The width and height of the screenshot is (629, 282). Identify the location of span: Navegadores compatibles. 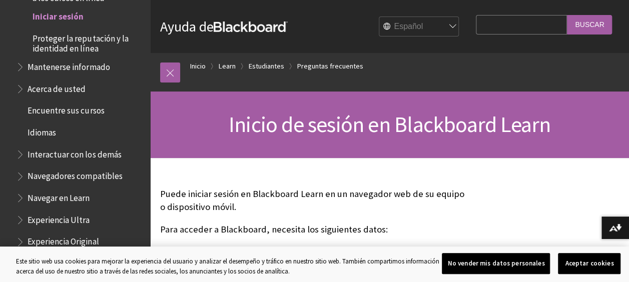
(75, 175).